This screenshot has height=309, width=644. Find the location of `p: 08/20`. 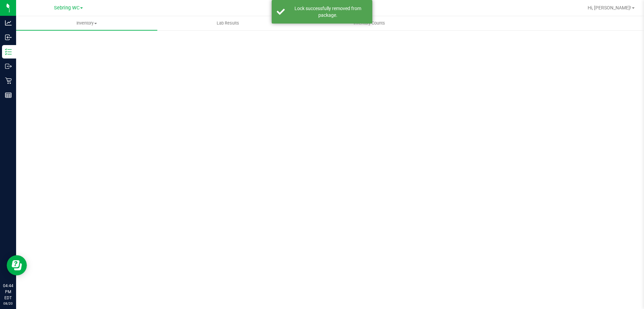

p: 08/20 is located at coordinates (8, 303).